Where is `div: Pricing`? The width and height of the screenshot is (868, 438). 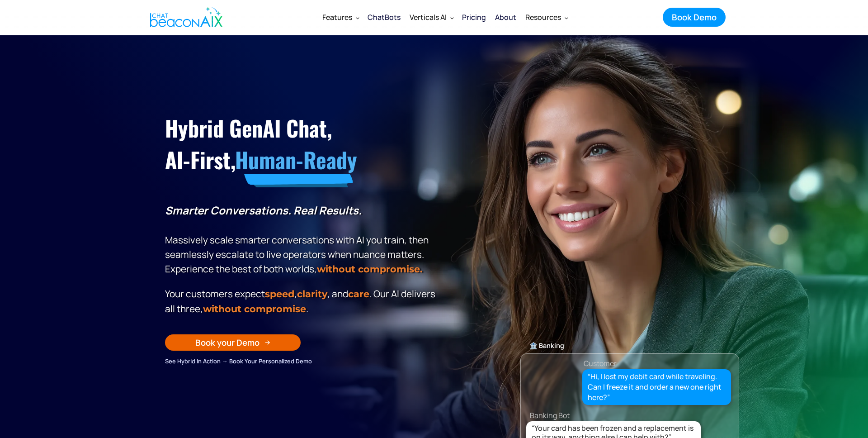
div: Pricing is located at coordinates (474, 17).